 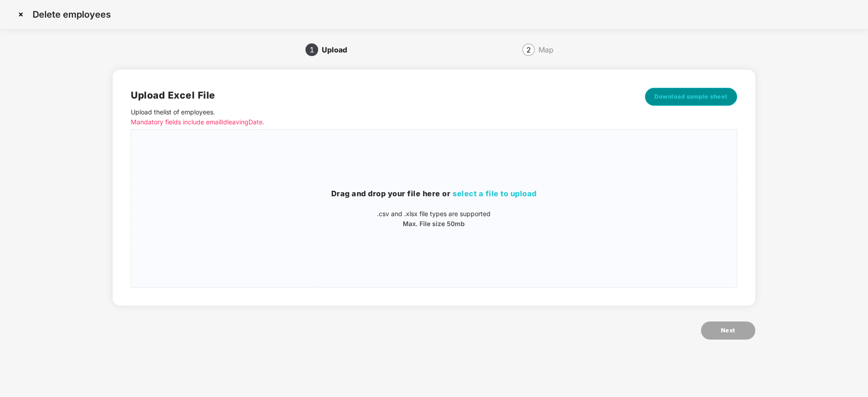 I want to click on div: Map, so click(x=545, y=49).